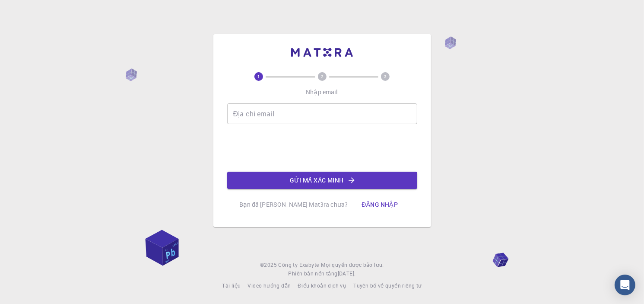 This screenshot has width=644, height=304. I want to click on button: Đăng nhập, so click(379, 204).